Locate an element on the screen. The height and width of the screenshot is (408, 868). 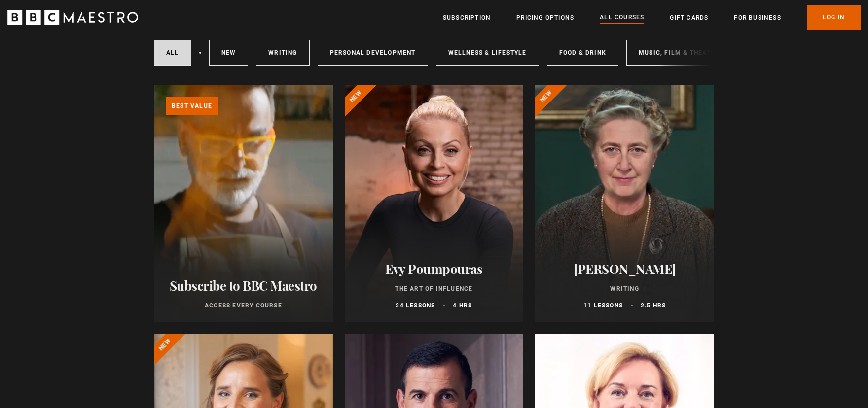
a: All Courses is located at coordinates (622, 18).